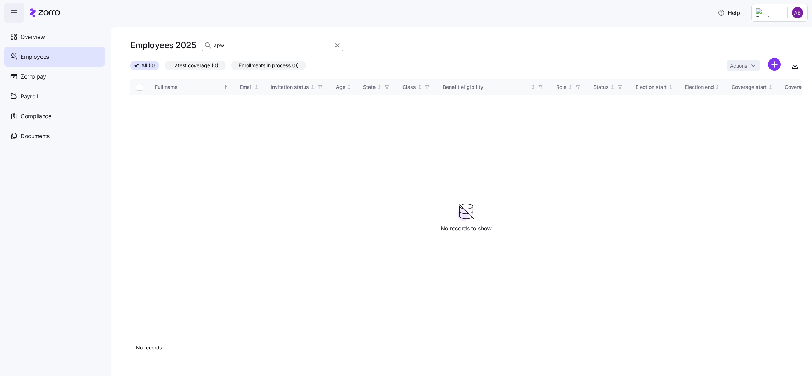 The width and height of the screenshot is (812, 376). I want to click on a: Zorro pay, so click(55, 77).